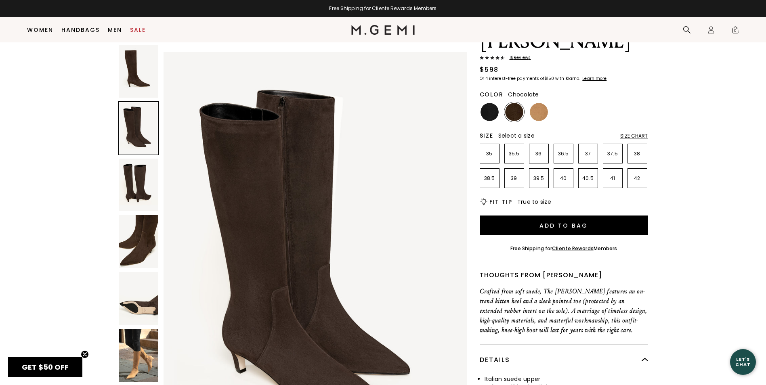 Image resolution: width=766 pixels, height=385 pixels. What do you see at coordinates (138, 30) in the screenshot?
I see `a: Sale` at bounding box center [138, 30].